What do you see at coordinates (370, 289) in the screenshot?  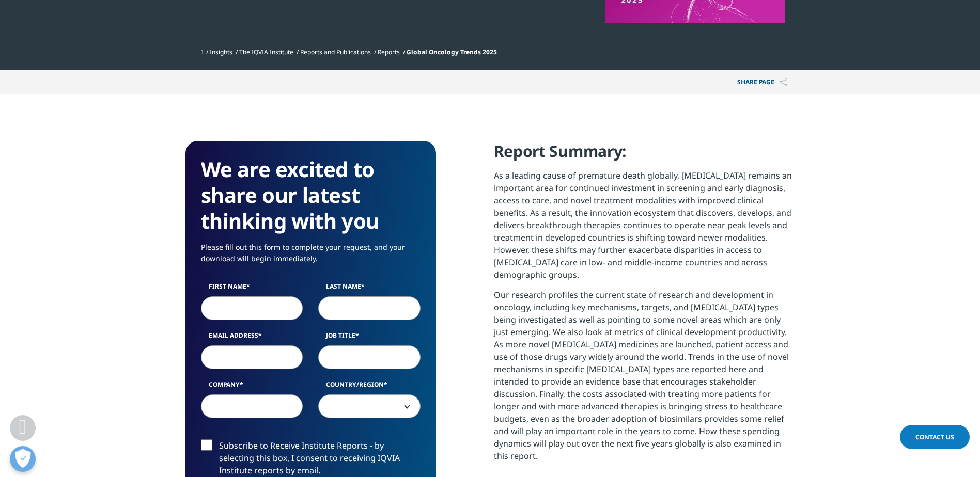 I see `label: Last Name` at bounding box center [370, 289].